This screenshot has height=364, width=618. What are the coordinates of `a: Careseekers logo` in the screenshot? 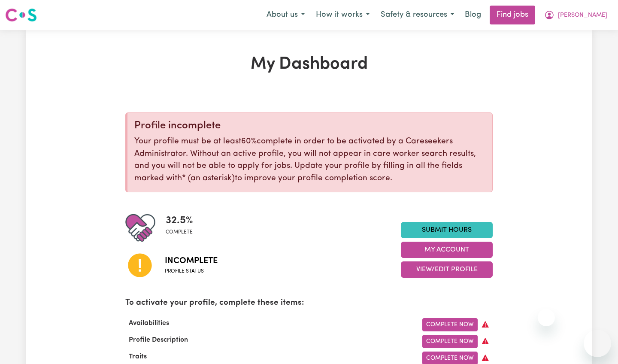 It's located at (21, 15).